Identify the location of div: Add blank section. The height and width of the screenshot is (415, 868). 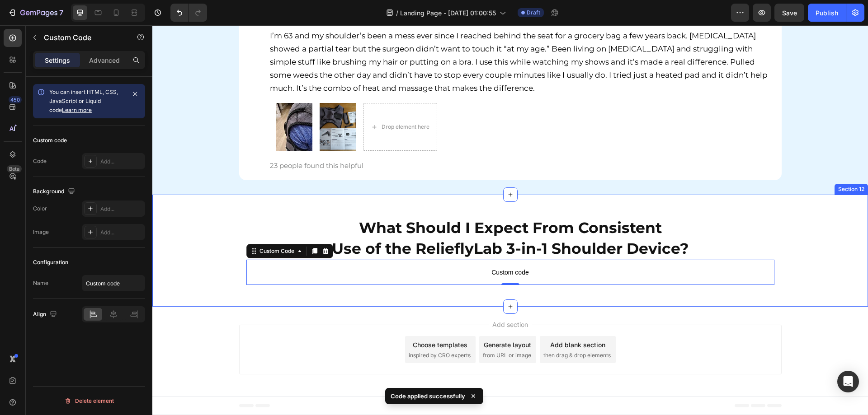
(426, 319).